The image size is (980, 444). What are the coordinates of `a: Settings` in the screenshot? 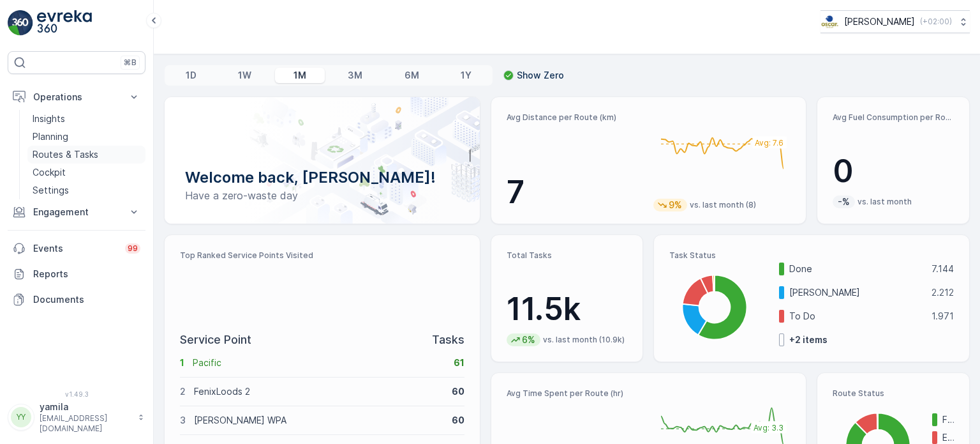 It's located at (86, 190).